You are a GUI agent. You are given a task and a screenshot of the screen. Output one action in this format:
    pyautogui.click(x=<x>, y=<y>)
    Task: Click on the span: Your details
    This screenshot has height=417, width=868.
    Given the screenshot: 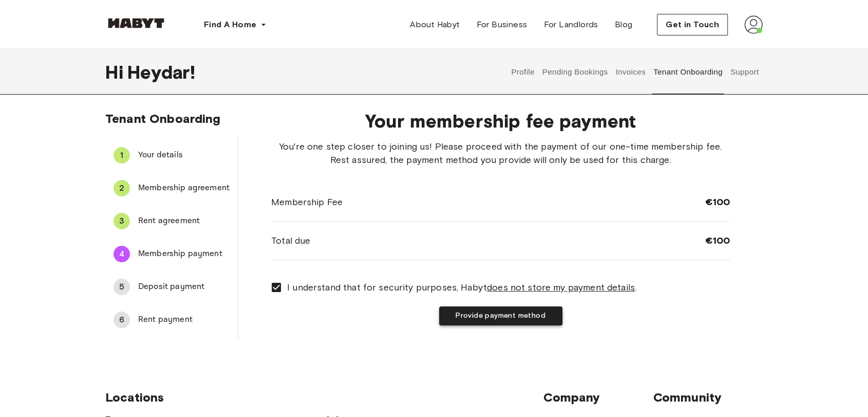 What is the action you would take?
    pyautogui.click(x=184, y=155)
    